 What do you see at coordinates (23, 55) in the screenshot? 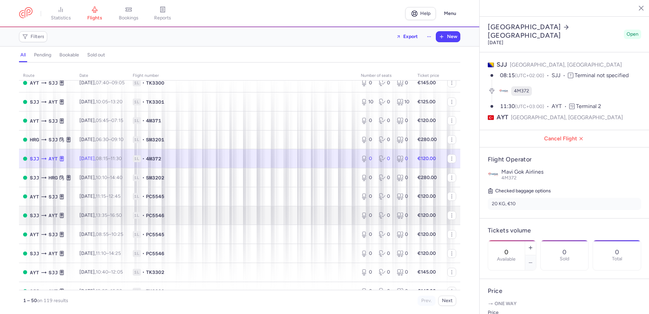
I see `h4: all` at bounding box center [23, 55].